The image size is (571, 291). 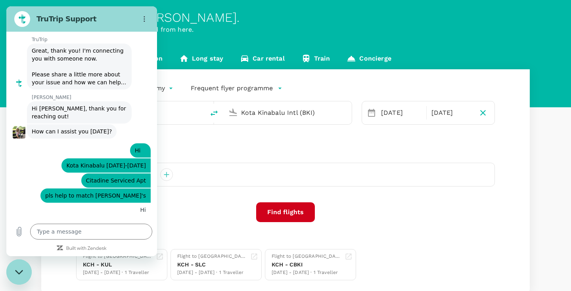 I want to click on a: Built with Zendesk: Visit the Zendesk website in a new tab, so click(x=80, y=243).